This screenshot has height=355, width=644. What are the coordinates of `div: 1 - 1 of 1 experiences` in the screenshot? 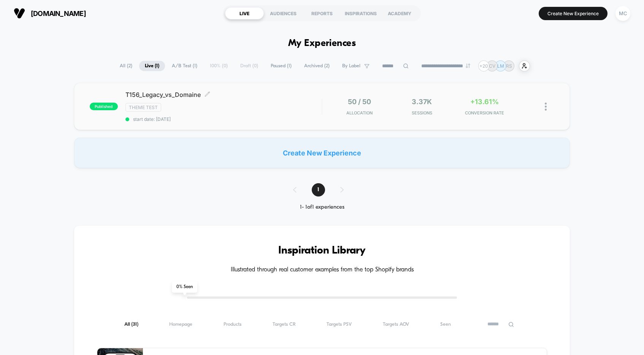 It's located at (322, 207).